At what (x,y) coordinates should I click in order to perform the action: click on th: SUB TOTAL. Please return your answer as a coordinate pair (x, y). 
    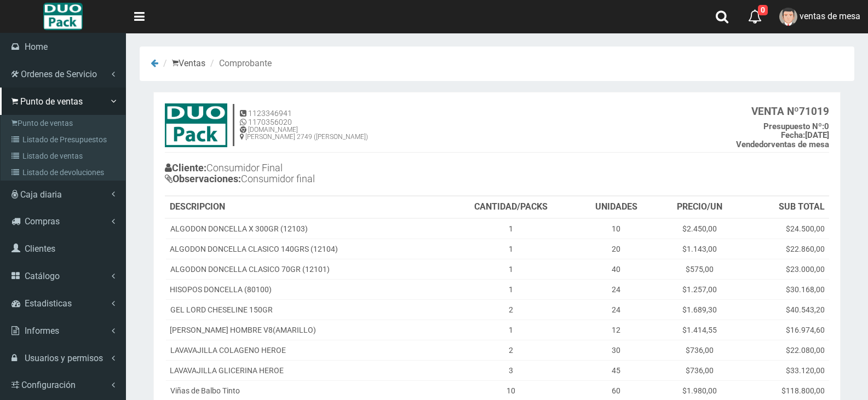
    Looking at the image, I should click on (786, 208).